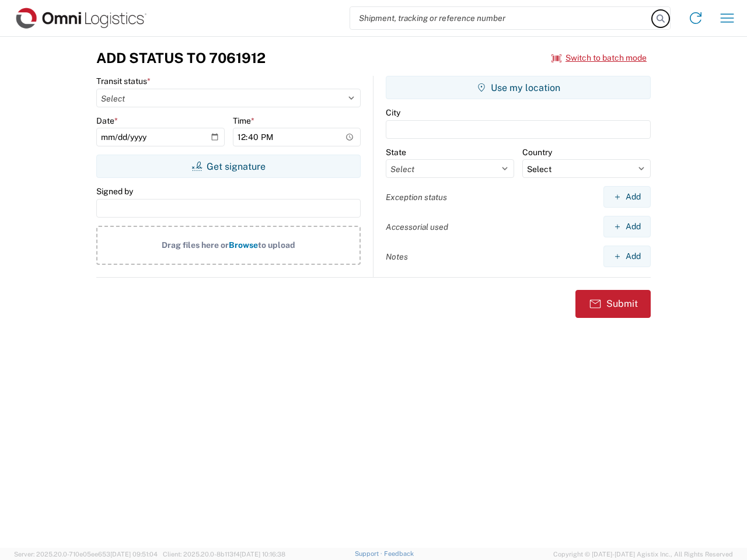 The height and width of the screenshot is (560, 747). Describe the element at coordinates (244, 121) in the screenshot. I see `label: Time` at that location.